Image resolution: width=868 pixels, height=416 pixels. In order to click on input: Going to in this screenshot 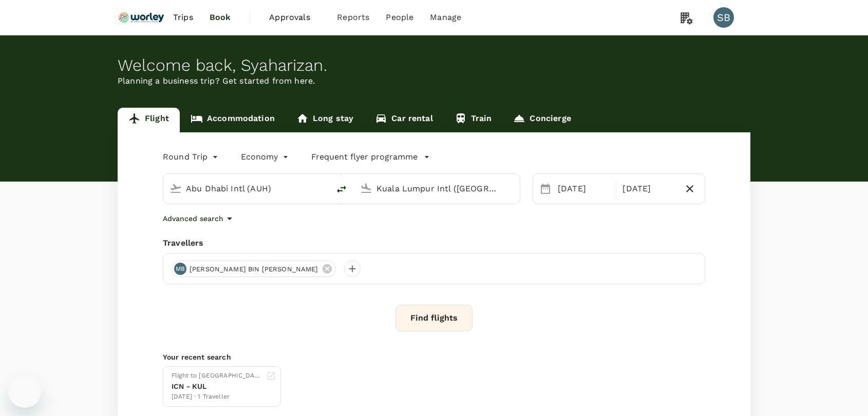, I will do `click(437, 188)`.